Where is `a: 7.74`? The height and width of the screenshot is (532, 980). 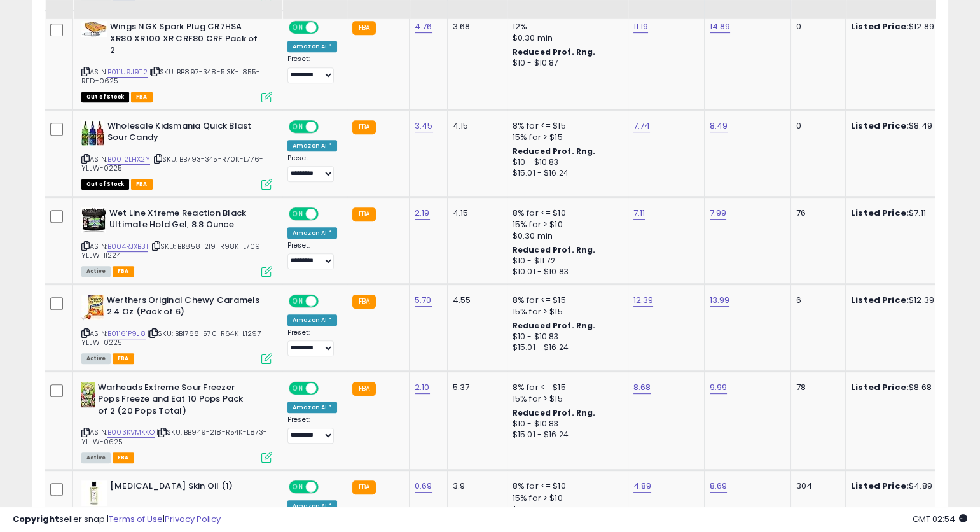
a: 7.74 is located at coordinates (642, 126).